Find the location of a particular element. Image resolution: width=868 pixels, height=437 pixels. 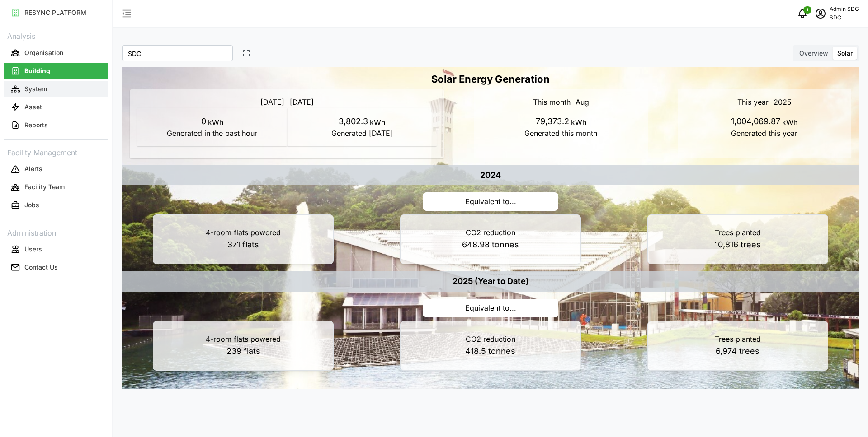

p: 3,802.3 is located at coordinates (353, 121).